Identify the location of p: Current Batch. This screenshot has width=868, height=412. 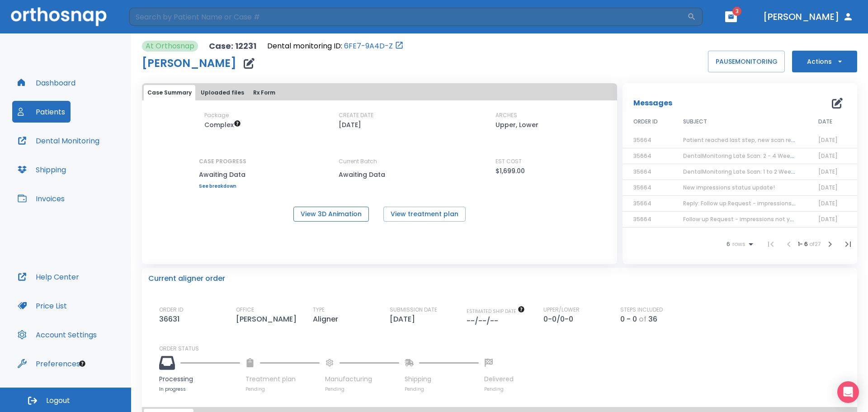
(379, 162).